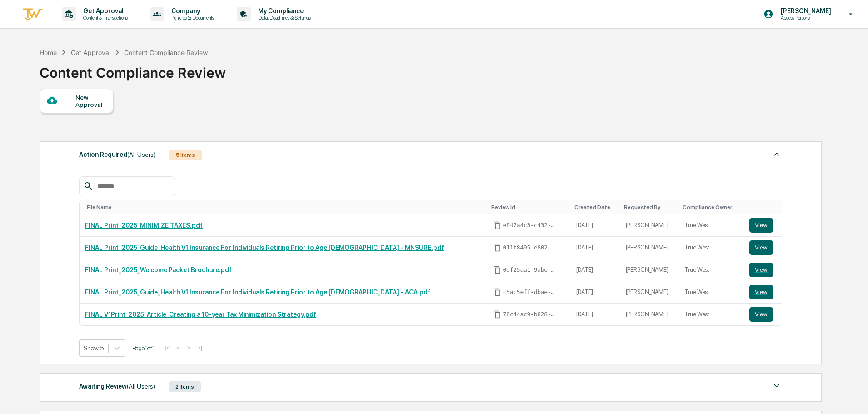 Image resolution: width=868 pixels, height=414 pixels. Describe the element at coordinates (283, 11) in the screenshot. I see `p: My Compliance` at that location.